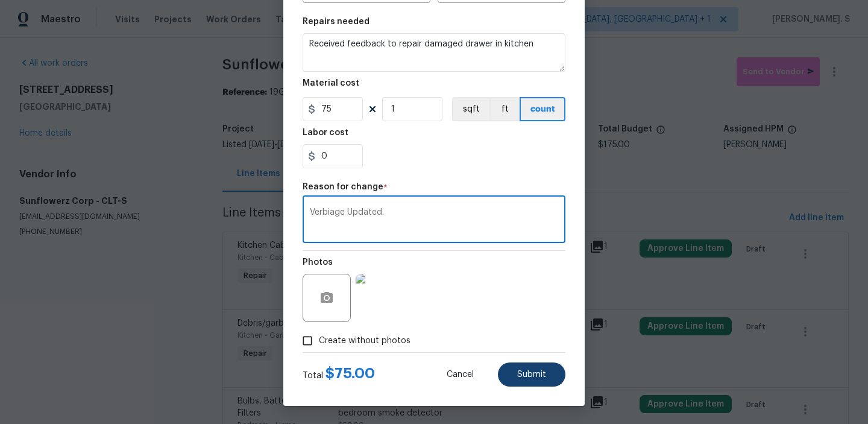  Describe the element at coordinates (543, 109) in the screenshot. I see `button: count` at that location.